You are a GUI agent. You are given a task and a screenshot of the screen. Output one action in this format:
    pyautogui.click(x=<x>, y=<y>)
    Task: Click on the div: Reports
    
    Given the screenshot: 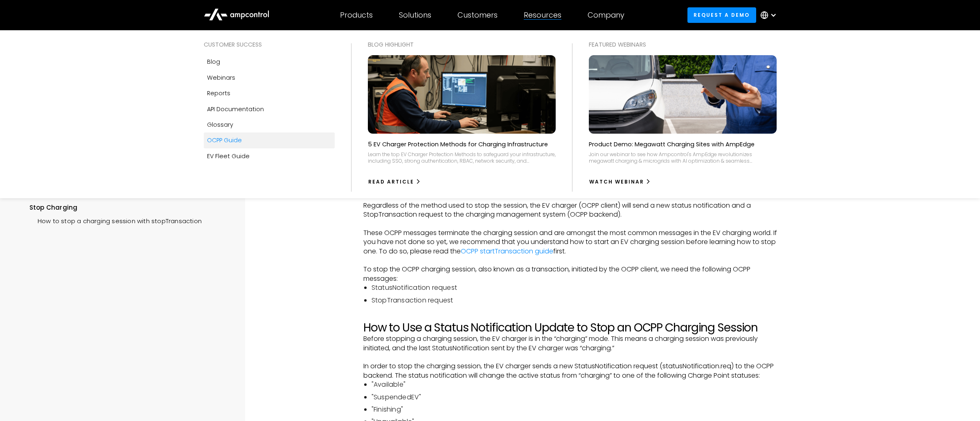 What is the action you would take?
    pyautogui.click(x=218, y=94)
    